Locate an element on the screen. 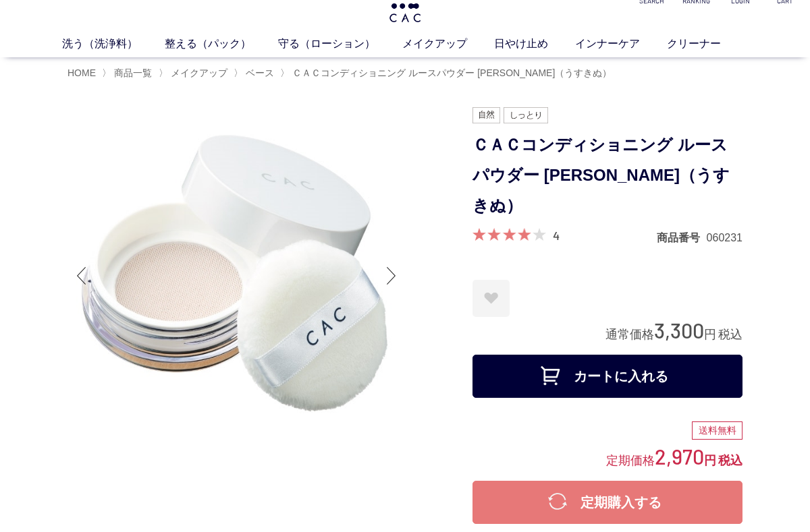 The image size is (810, 532). a: 日やけ止め is located at coordinates (535, 44).